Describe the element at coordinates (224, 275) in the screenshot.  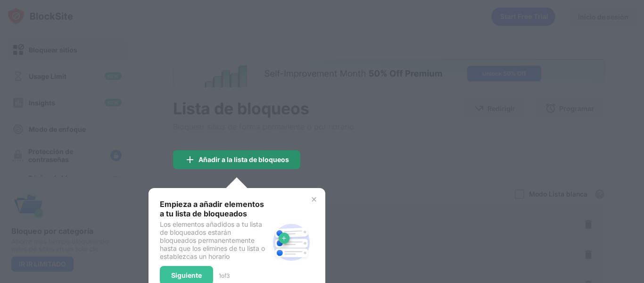
I see `div: 1 of 3` at that location.